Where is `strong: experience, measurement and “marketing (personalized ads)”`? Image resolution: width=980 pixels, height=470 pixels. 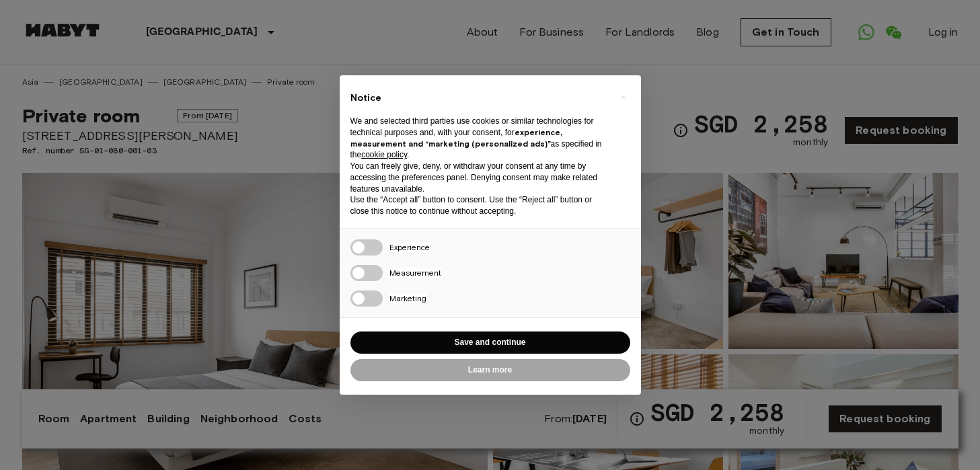
strong: experience, measurement and “marketing (personalized ads)” is located at coordinates (456, 138).